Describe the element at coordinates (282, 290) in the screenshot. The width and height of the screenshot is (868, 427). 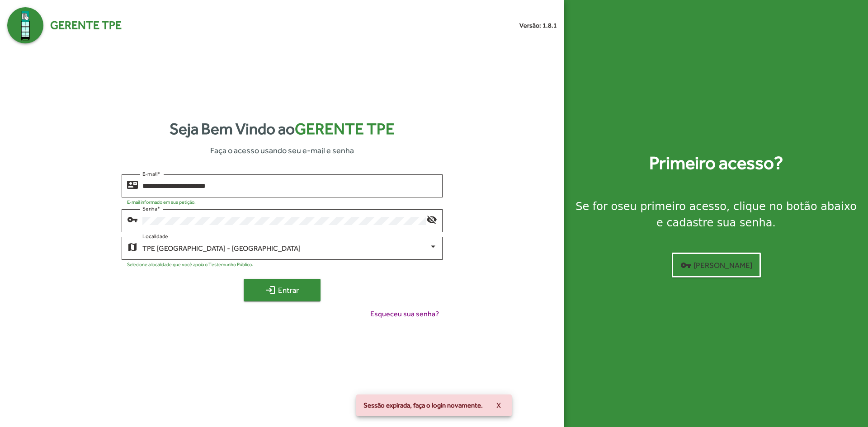
I see `span: Entrar` at that location.